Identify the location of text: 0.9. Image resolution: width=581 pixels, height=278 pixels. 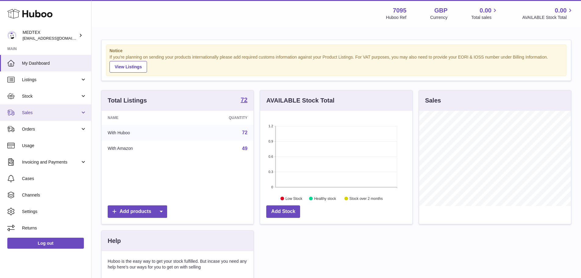
(271, 141).